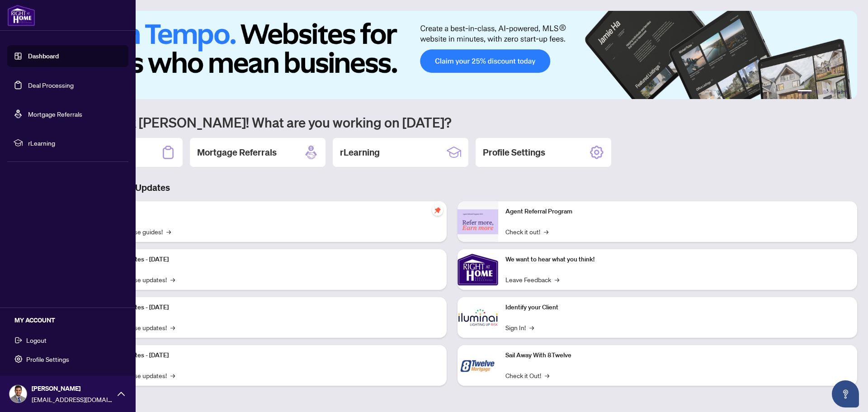 Image resolution: width=868 pixels, height=412 pixels. I want to click on button: Open asap, so click(845, 394).